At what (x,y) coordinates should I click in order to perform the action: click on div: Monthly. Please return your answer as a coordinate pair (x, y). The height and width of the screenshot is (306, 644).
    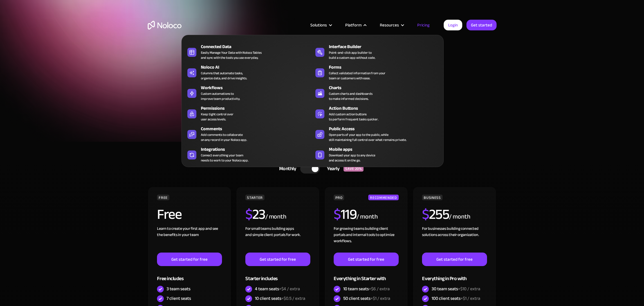
    Looking at the image, I should click on (287, 169).